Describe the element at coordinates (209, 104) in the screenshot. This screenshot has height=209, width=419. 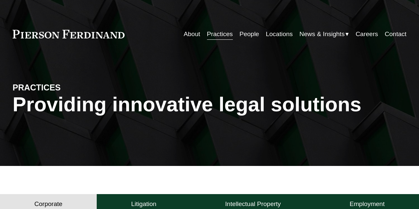
I see `h1: Providing innovative legal solutions` at that location.